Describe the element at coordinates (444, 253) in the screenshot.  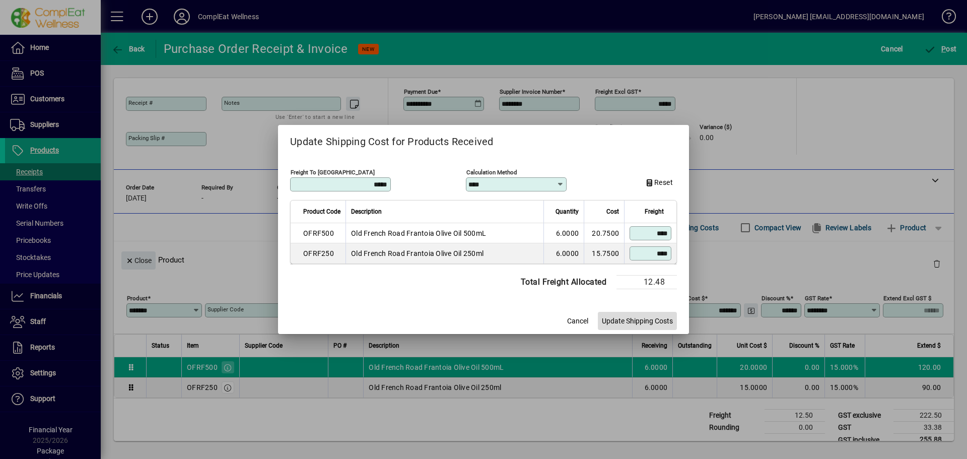
I see `td: Old French Road Frantoia Olive Oil 250ml` at that location.